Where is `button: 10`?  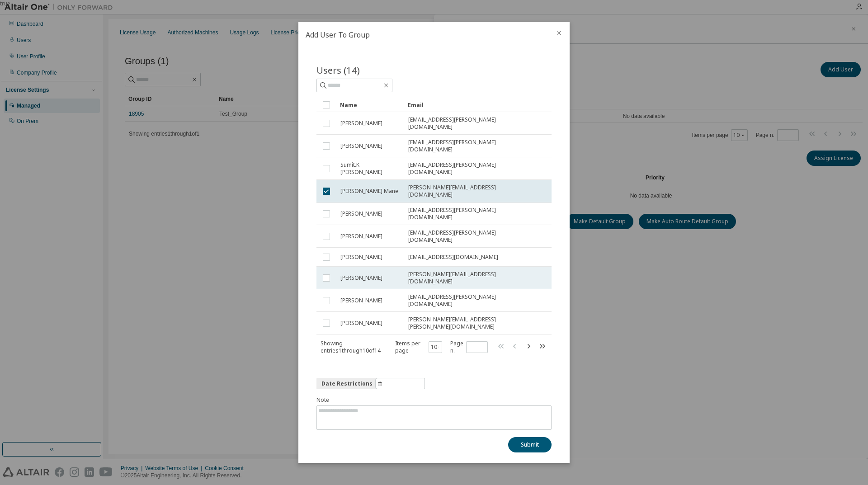
button: 10 is located at coordinates (435, 347).